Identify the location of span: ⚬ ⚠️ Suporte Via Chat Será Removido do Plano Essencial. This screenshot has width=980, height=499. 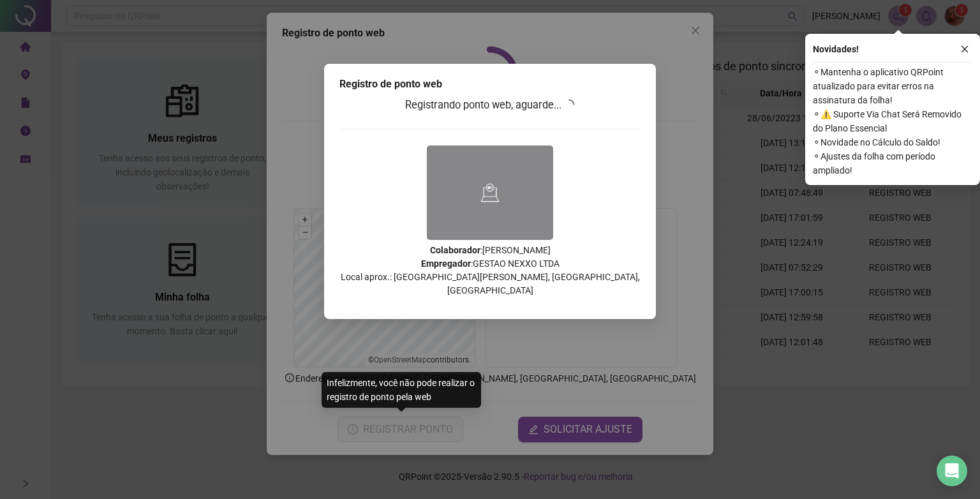
(893, 121).